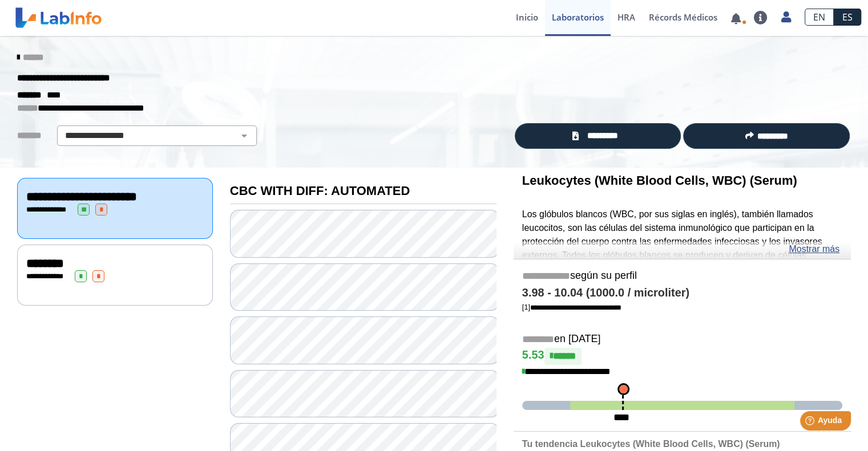 Image resolution: width=868 pixels, height=451 pixels. I want to click on a: Mostrar más, so click(814, 250).